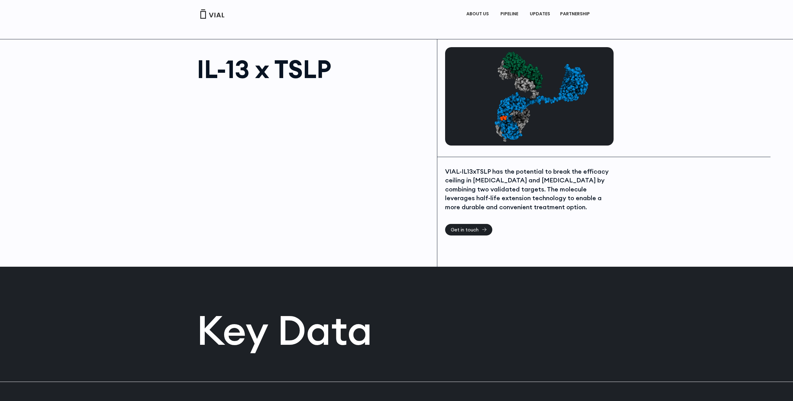 This screenshot has width=793, height=401. What do you see at coordinates (510, 14) in the screenshot?
I see `a: PIPELINEMenu Toggle` at bounding box center [510, 14].